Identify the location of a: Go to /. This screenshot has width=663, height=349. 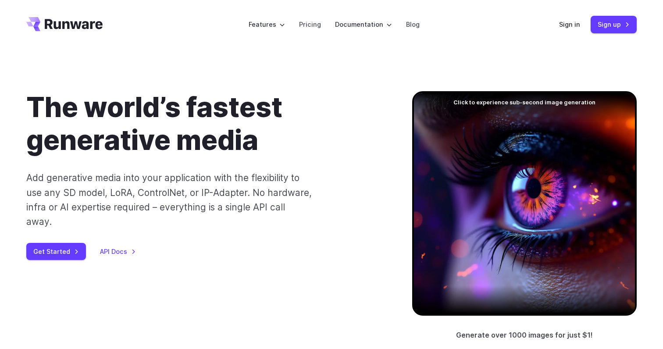
(64, 24).